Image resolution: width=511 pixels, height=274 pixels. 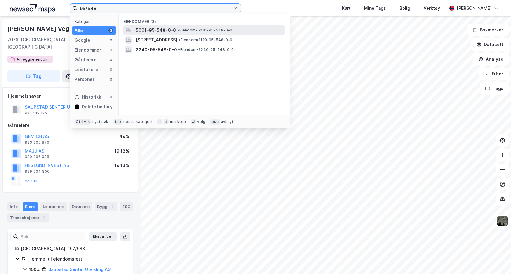 What do you see at coordinates (106, 207) in the screenshot?
I see `div: Bygg` at bounding box center [106, 207].